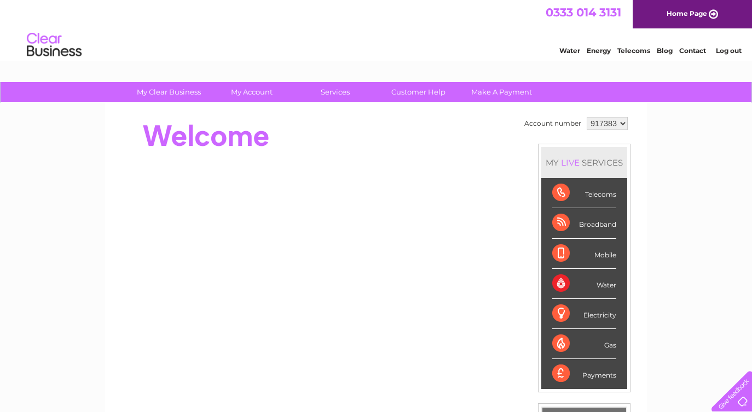 This screenshot has width=752, height=412. I want to click on div: LIVE, so click(570, 162).